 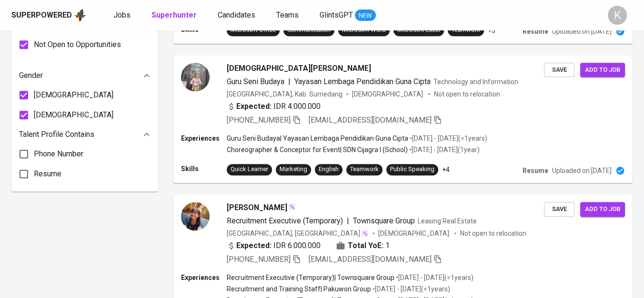 I want to click on span: GlintsGPT, so click(x=336, y=15).